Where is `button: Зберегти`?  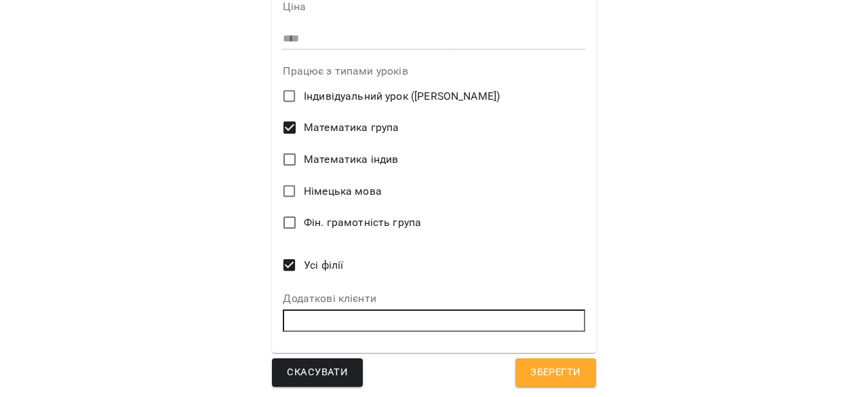 button: Зберегти is located at coordinates (555, 372).